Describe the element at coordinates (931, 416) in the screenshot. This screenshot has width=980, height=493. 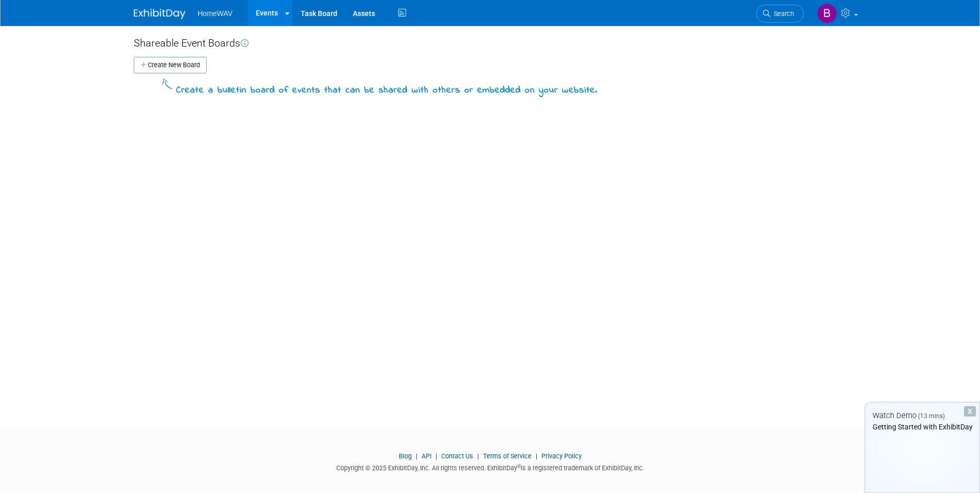
I see `span: (13 mins)` at that location.